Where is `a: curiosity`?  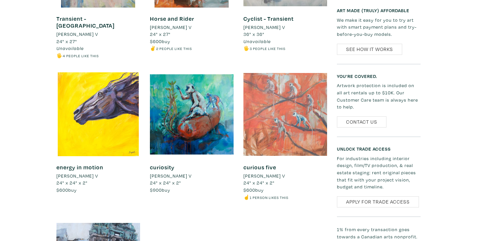
a: curiosity is located at coordinates (162, 167).